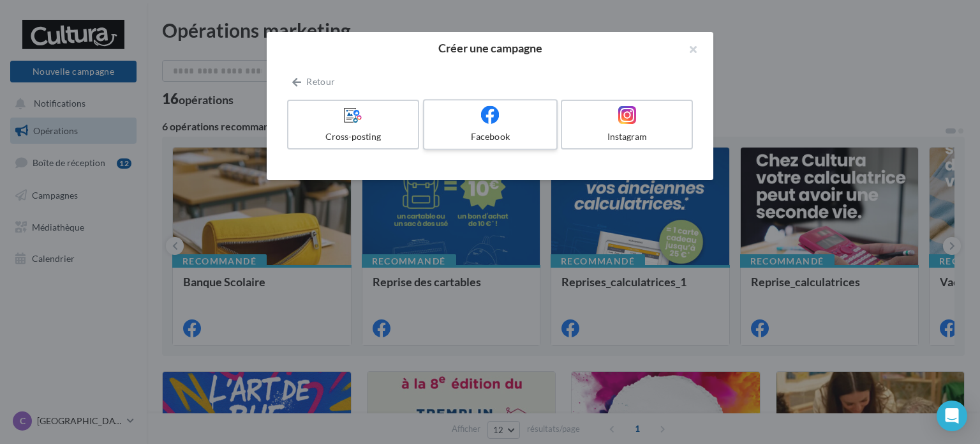 The height and width of the screenshot is (444, 980). What do you see at coordinates (490, 137) in the screenshot?
I see `div: Facebook` at bounding box center [490, 137].